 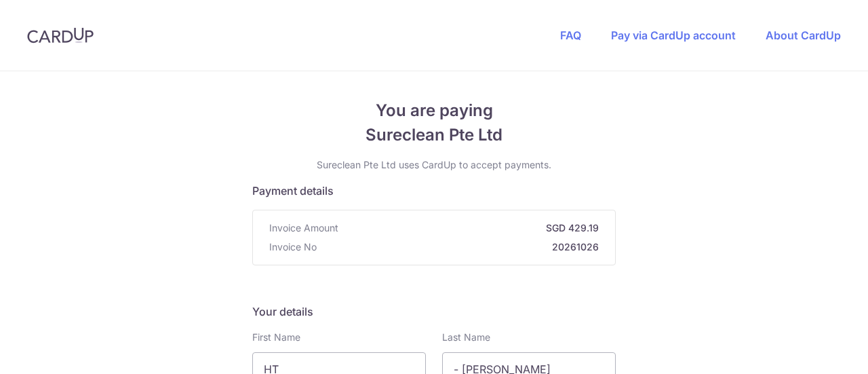 I want to click on a: FAQ, so click(x=570, y=35).